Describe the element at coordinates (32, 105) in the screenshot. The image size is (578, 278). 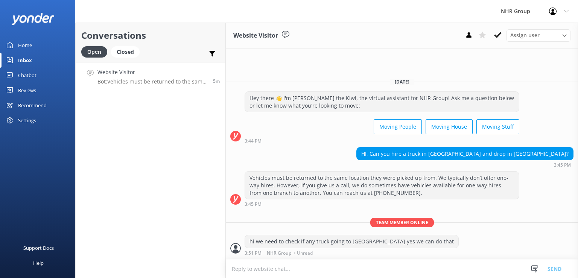
I see `div: Recommend` at that location.